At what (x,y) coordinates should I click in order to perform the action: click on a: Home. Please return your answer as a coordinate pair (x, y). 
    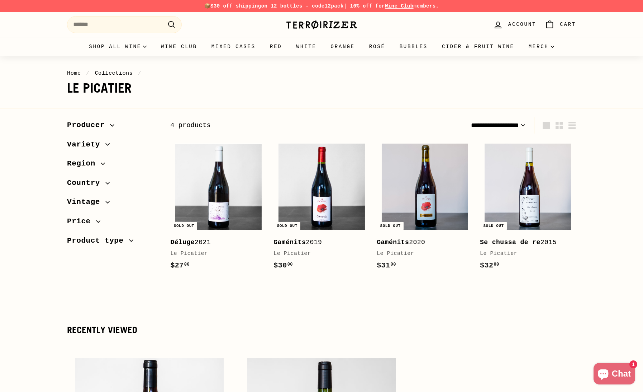
    Looking at the image, I should click on (74, 73).